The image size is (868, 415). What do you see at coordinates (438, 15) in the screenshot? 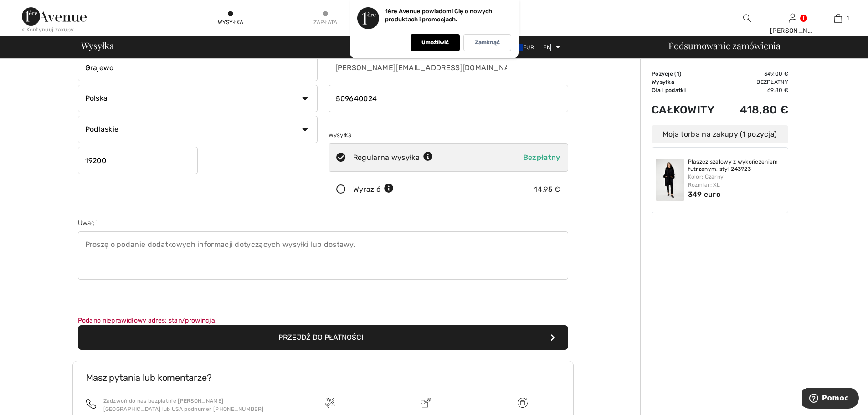
I see `font: 1ère Avenue powiadomi Cię o nowych produktach i promocjach.` at bounding box center [438, 15].